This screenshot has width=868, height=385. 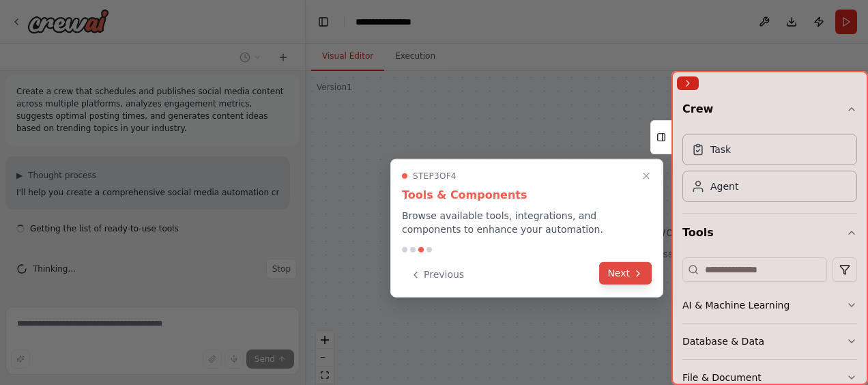 I want to click on button: Previous, so click(x=437, y=274).